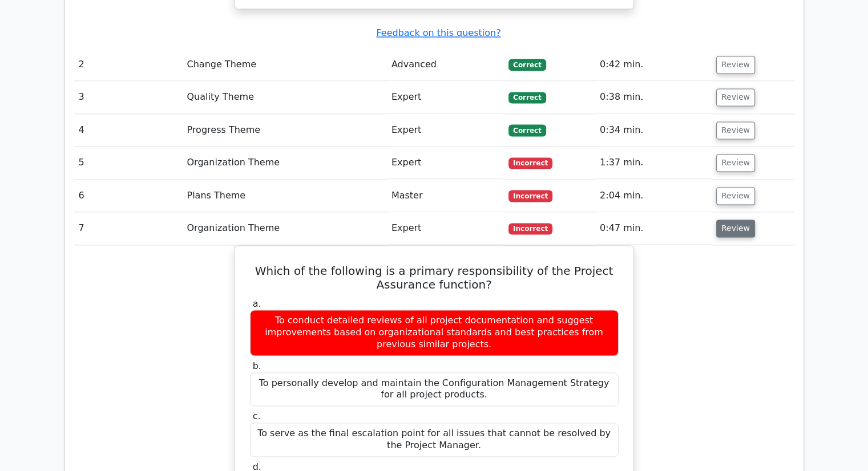 This screenshot has width=868, height=471. Describe the element at coordinates (128, 228) in the screenshot. I see `td: 7` at that location.